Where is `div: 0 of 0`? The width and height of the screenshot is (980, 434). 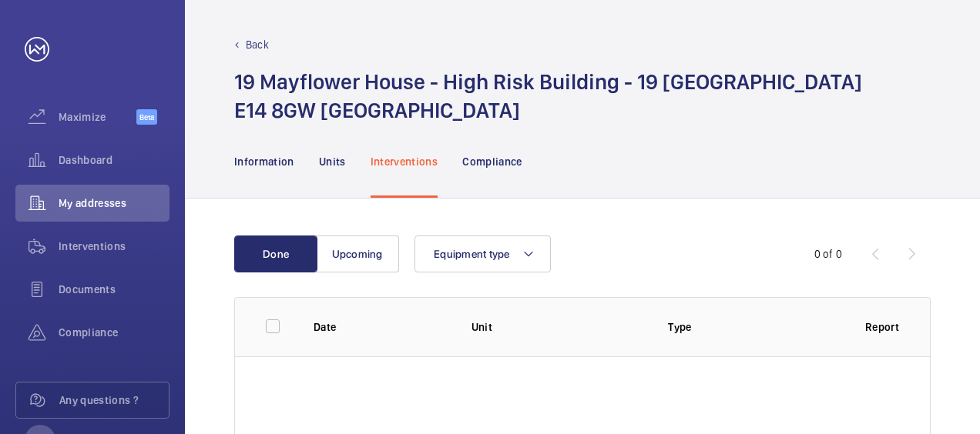 div: 0 of 0 is located at coordinates (828, 254).